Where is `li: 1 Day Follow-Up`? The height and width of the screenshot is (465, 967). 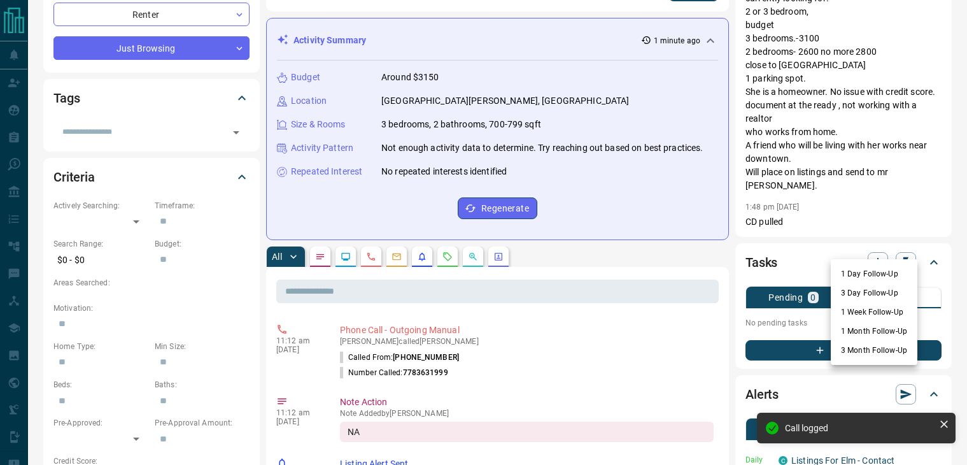 li: 1 Day Follow-Up is located at coordinates (874, 274).